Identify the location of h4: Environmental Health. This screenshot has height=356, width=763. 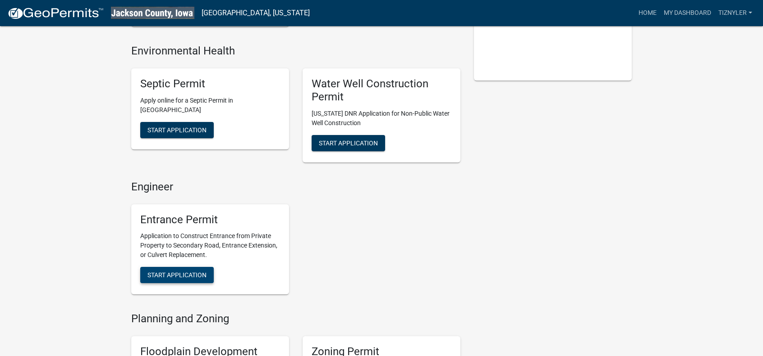
(296, 51).